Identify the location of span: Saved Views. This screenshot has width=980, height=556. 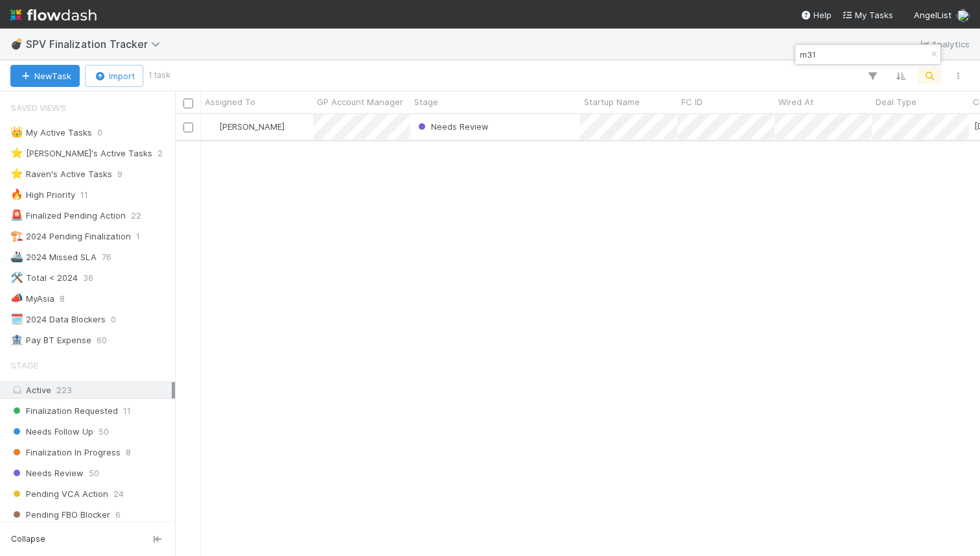
(38, 108).